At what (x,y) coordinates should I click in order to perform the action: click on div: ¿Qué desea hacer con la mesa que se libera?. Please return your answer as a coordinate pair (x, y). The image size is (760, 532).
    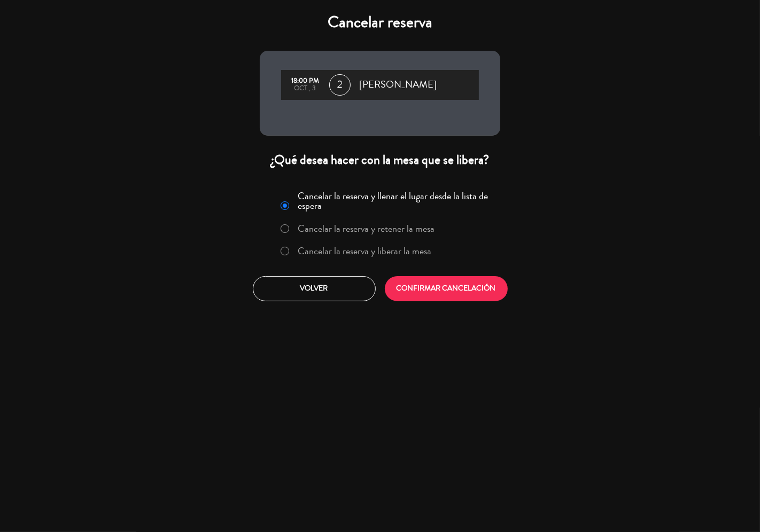
    Looking at the image, I should click on (380, 160).